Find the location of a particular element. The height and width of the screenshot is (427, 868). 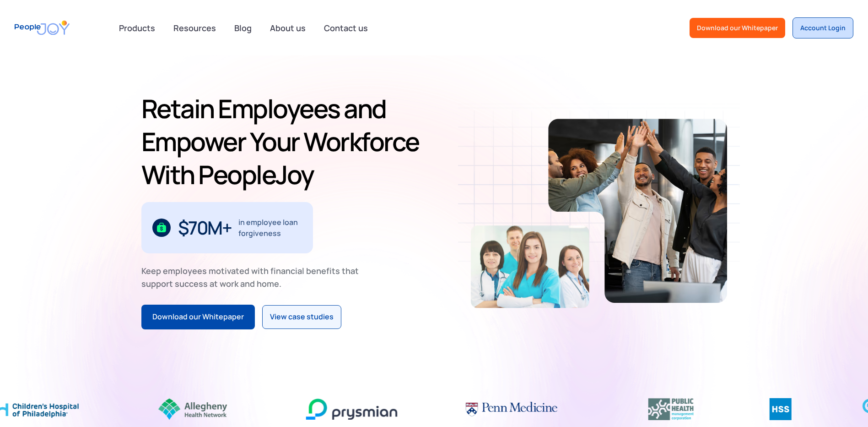

a: Account Login is located at coordinates (822, 28).